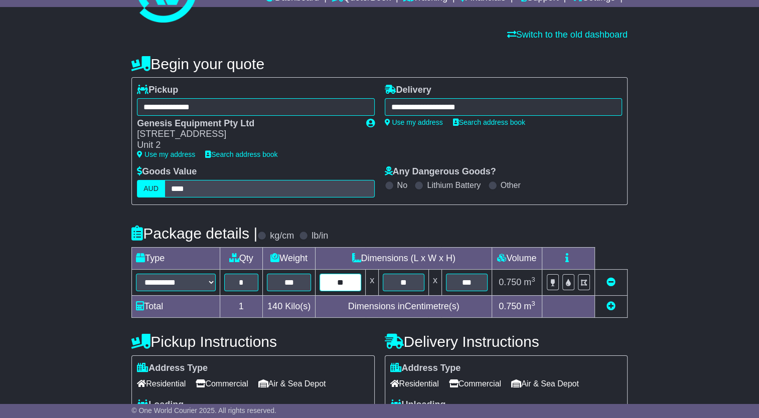 The width and height of the screenshot is (759, 418). Describe the element at coordinates (241, 307) in the screenshot. I see `td: 1` at that location.